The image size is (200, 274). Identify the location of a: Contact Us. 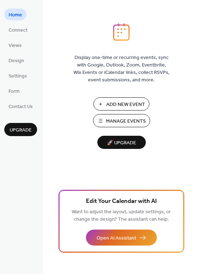
(21, 106).